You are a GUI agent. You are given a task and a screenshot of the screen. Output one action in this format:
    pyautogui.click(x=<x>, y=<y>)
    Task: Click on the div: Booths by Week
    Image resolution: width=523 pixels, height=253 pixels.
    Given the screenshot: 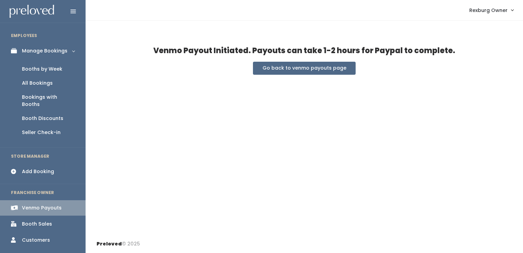 What is the action you would take?
    pyautogui.click(x=42, y=69)
    